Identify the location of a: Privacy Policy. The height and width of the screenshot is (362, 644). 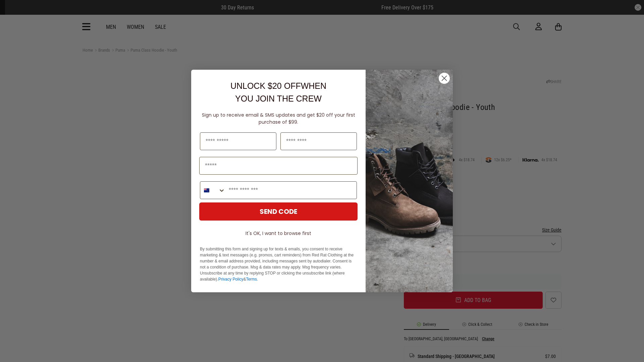
(231, 280).